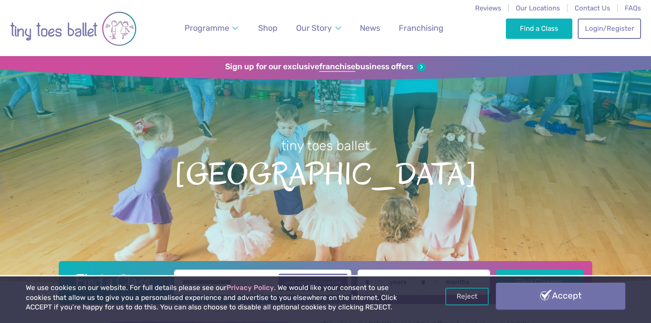  Describe the element at coordinates (539, 28) in the screenshot. I see `a: Find a Class` at that location.